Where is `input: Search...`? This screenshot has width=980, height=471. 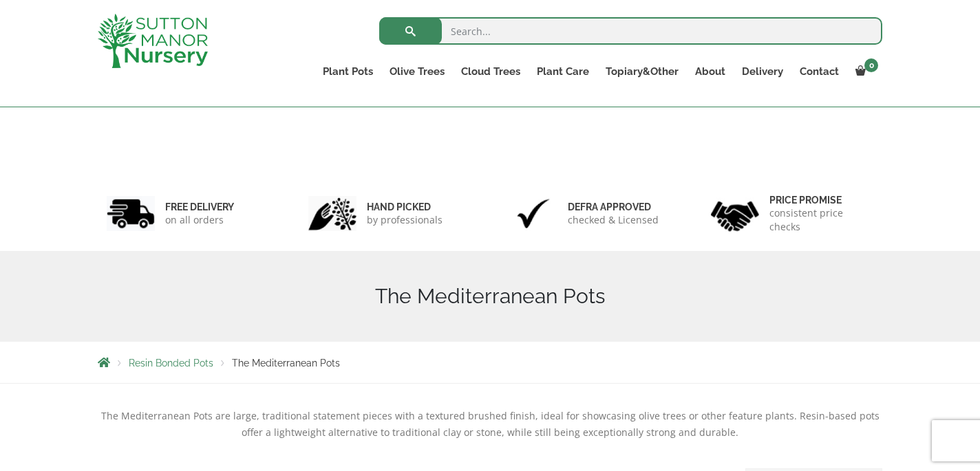
input: Search... is located at coordinates (630, 31).